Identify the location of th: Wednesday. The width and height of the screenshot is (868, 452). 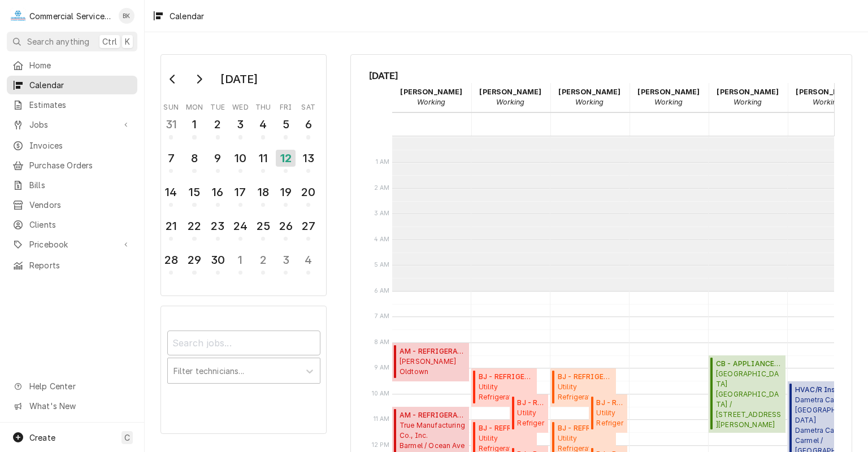
(240, 105).